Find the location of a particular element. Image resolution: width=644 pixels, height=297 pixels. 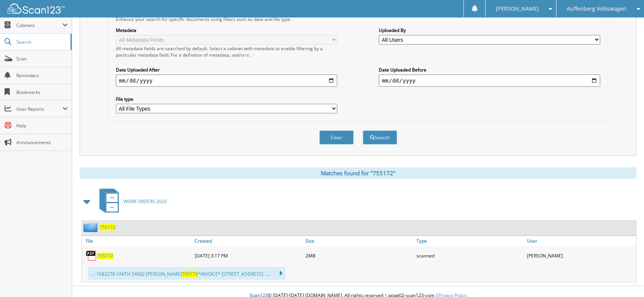

span: Auffenberg Volkswagen is located at coordinates (596, 9).